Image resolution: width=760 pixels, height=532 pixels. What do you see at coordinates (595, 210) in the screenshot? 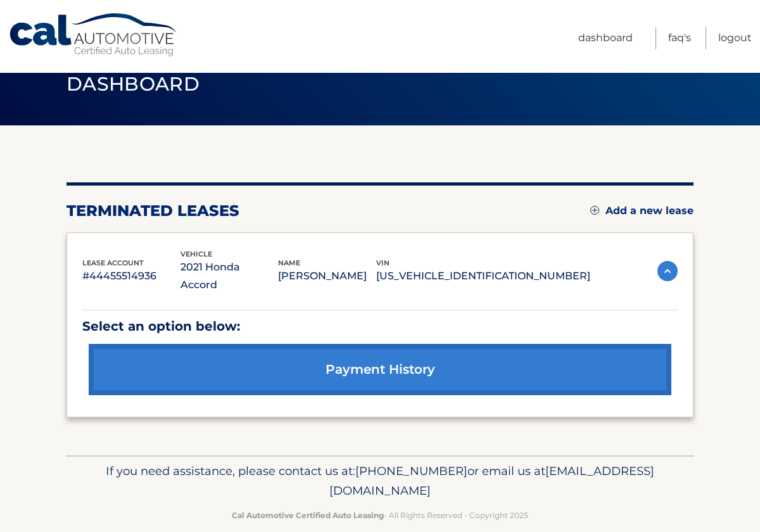
I see `img: add.svg` at bounding box center [595, 210].